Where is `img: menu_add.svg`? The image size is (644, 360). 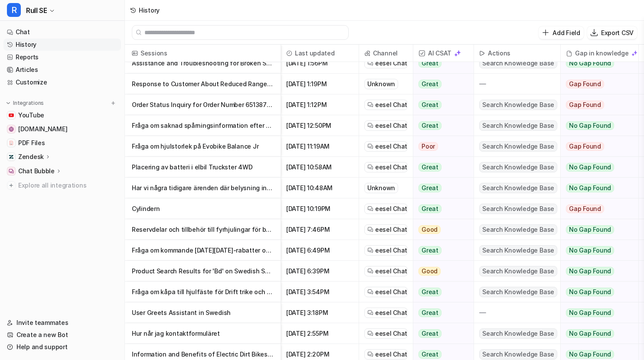
img: menu_add.svg is located at coordinates (113, 103).